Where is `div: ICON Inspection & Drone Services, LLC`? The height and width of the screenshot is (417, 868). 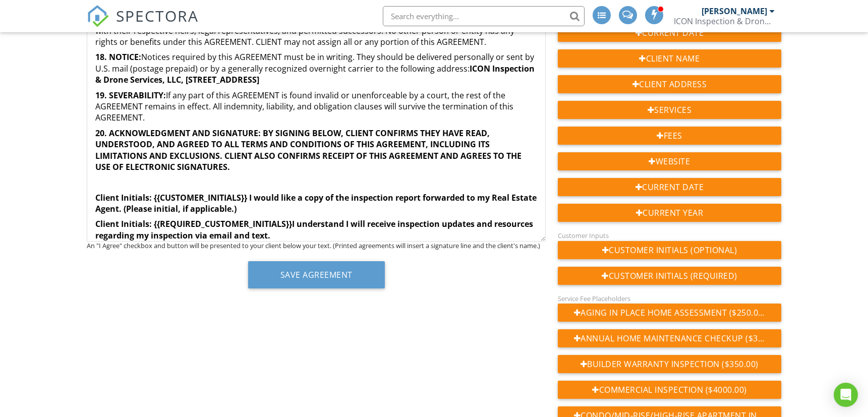
div: ICON Inspection & Drone Services, LLC is located at coordinates (725, 21).